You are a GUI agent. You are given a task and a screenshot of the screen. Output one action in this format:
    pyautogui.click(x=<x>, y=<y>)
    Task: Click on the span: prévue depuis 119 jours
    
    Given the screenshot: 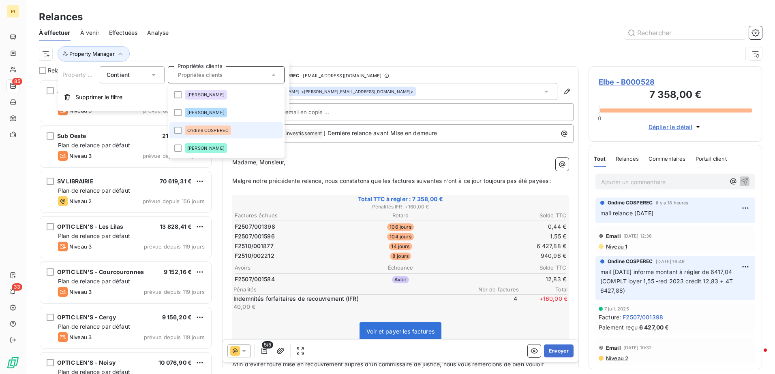 What is the action you would take?
    pyautogui.click(x=174, y=338)
    